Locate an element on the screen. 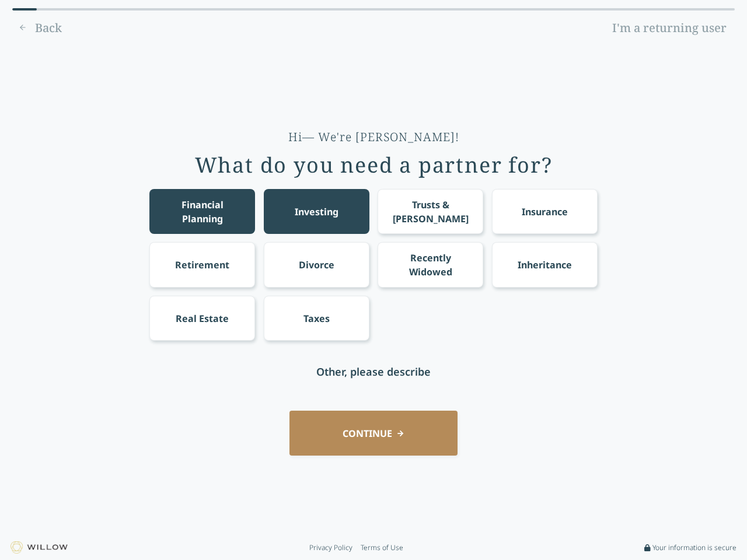  div: Retirement is located at coordinates (202, 265).